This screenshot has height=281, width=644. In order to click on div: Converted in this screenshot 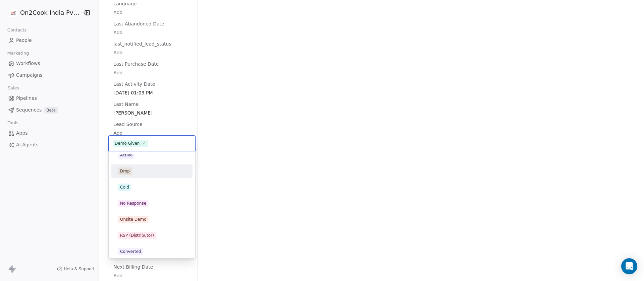, I will do `click(130, 252)`.